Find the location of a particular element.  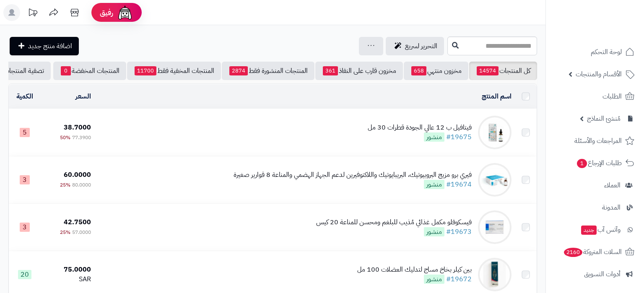

span: المراجعات والأسئلة is located at coordinates (598, 141).